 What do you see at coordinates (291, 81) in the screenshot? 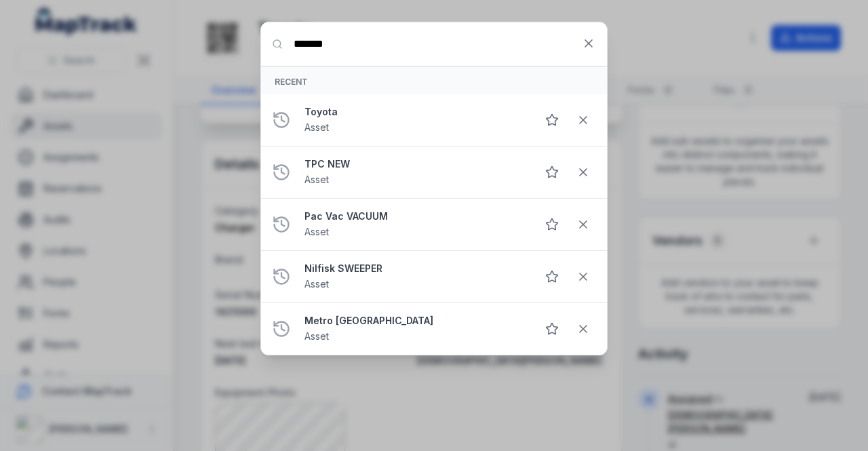
I see `span: Recent` at bounding box center [291, 81].